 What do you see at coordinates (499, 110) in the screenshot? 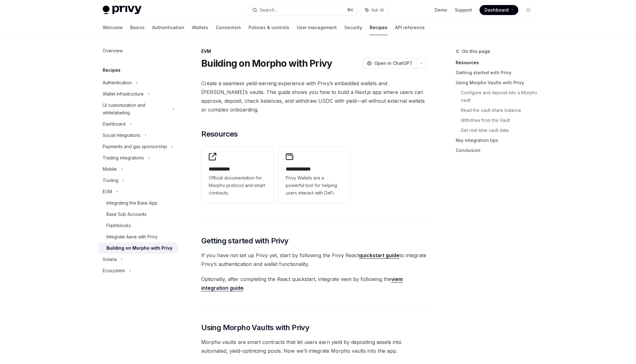
I see `a: Read the vault share balance` at bounding box center [499, 110].